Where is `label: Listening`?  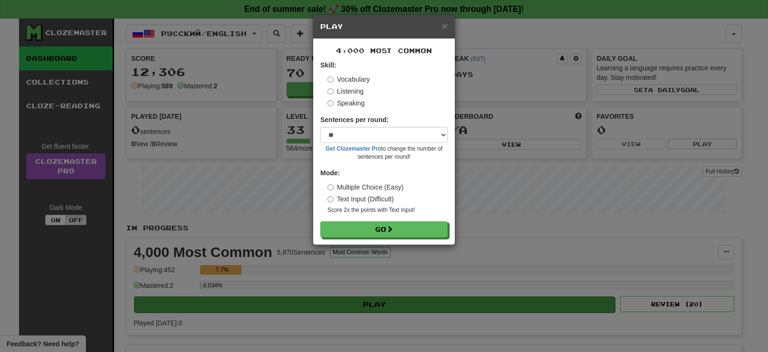 label: Listening is located at coordinates (345, 91).